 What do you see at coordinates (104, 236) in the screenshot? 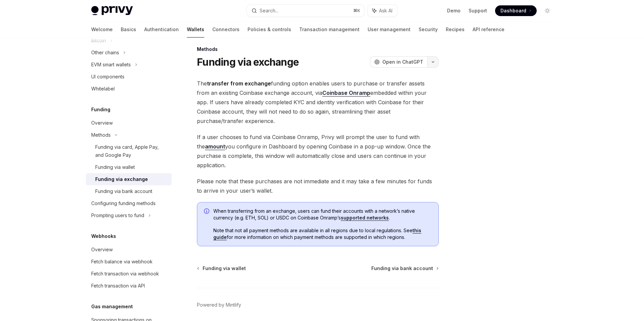
I see `h5: Webhooks` at bounding box center [104, 236].